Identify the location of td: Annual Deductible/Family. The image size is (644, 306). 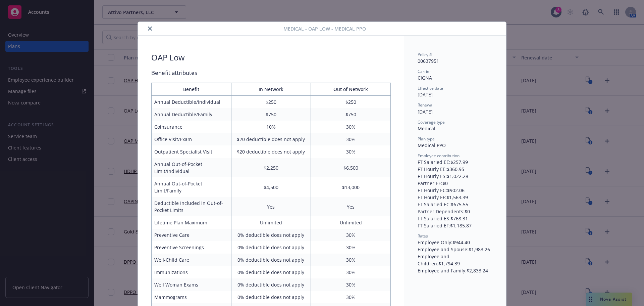
(192, 114).